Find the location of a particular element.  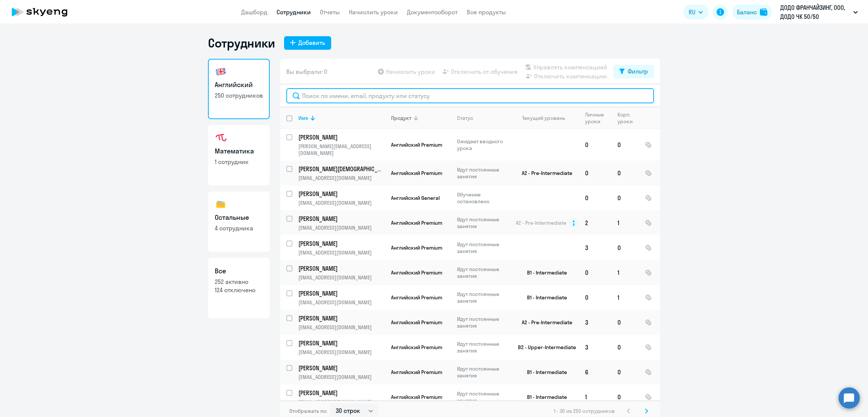

div: Личные уроки is located at coordinates (595, 118).